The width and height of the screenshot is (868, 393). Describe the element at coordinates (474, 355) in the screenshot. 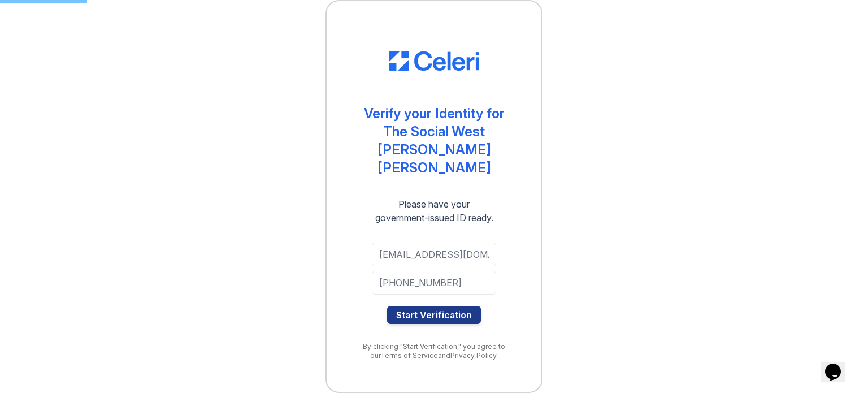

I see `a: Privacy Policy.` at that location.